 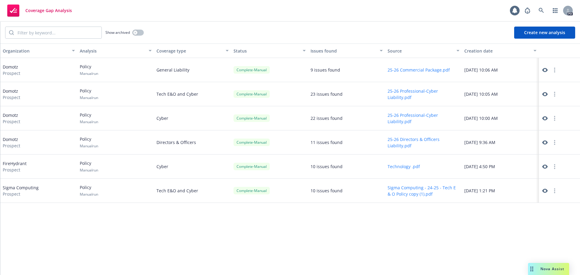 What do you see at coordinates (15, 167) in the screenshot?
I see `div: FireHydrant` at bounding box center [15, 167].